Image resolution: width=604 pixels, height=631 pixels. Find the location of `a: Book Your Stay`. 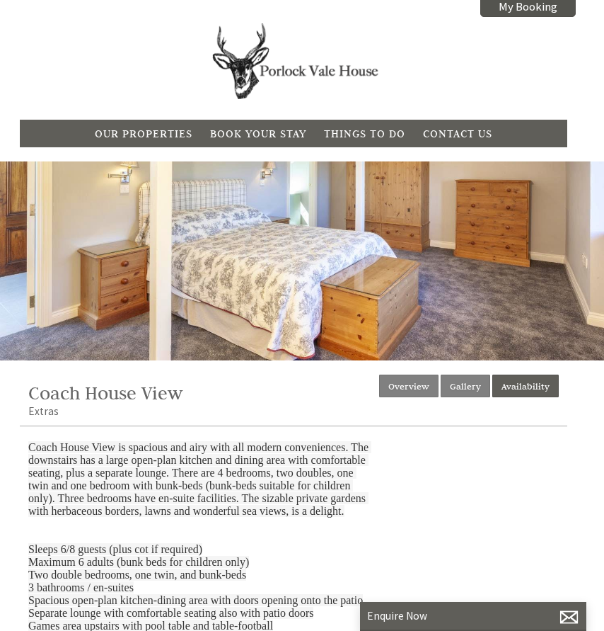

a: Book Your Stay is located at coordinates (258, 133).